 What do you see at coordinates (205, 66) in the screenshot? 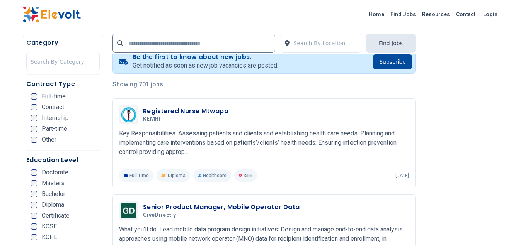
I see `p: Get notified as soon as new job vacancies are posted.` at bounding box center [205, 66].